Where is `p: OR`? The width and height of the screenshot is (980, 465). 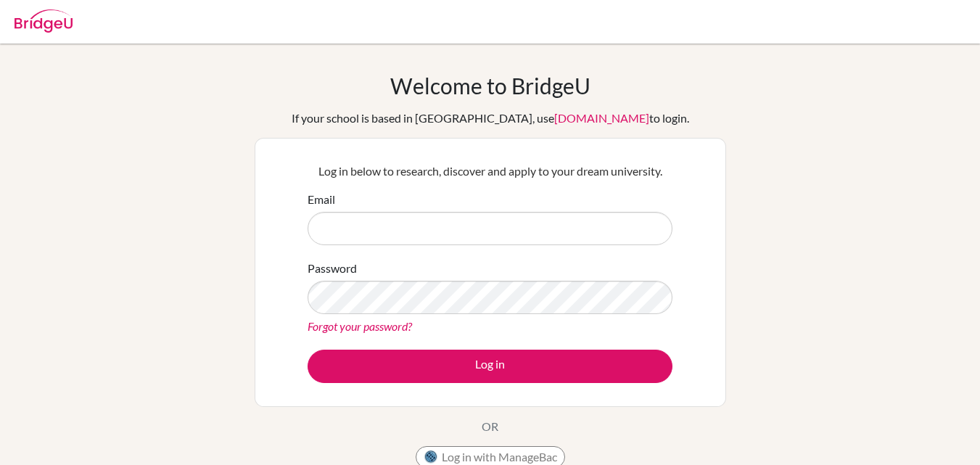
p: OR is located at coordinates (490, 427).